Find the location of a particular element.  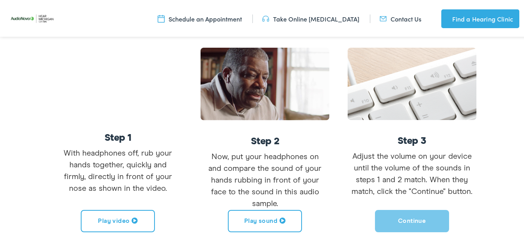

button: Play video is located at coordinates (118, 219).